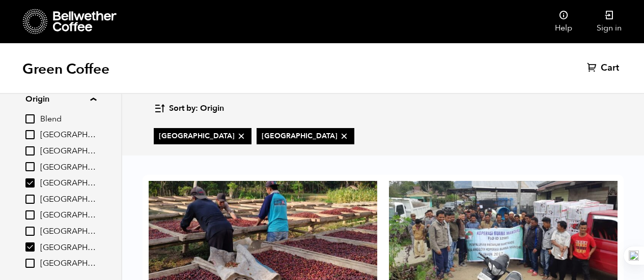  I want to click on input: Blend, so click(30, 119).